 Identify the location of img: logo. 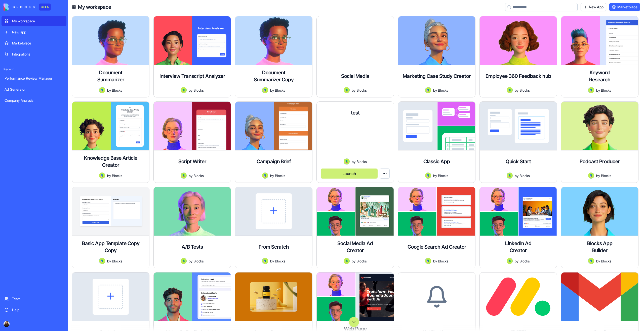
(19, 7).